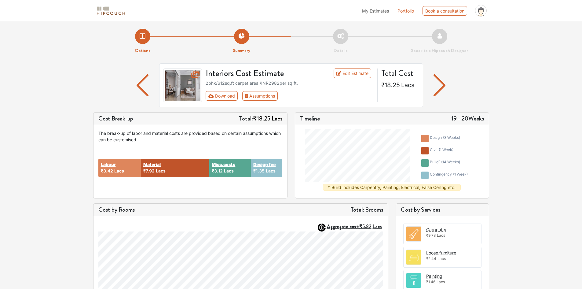 The width and height of the screenshot is (582, 289). I want to click on strong: Details, so click(340, 50).